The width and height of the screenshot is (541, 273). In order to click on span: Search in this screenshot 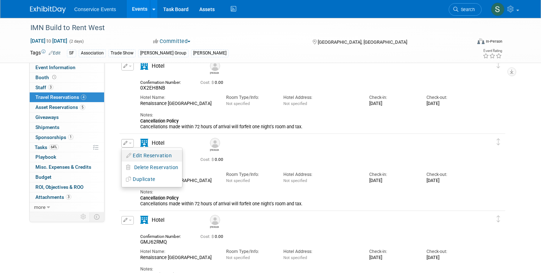, I will do `click(467, 9)`.